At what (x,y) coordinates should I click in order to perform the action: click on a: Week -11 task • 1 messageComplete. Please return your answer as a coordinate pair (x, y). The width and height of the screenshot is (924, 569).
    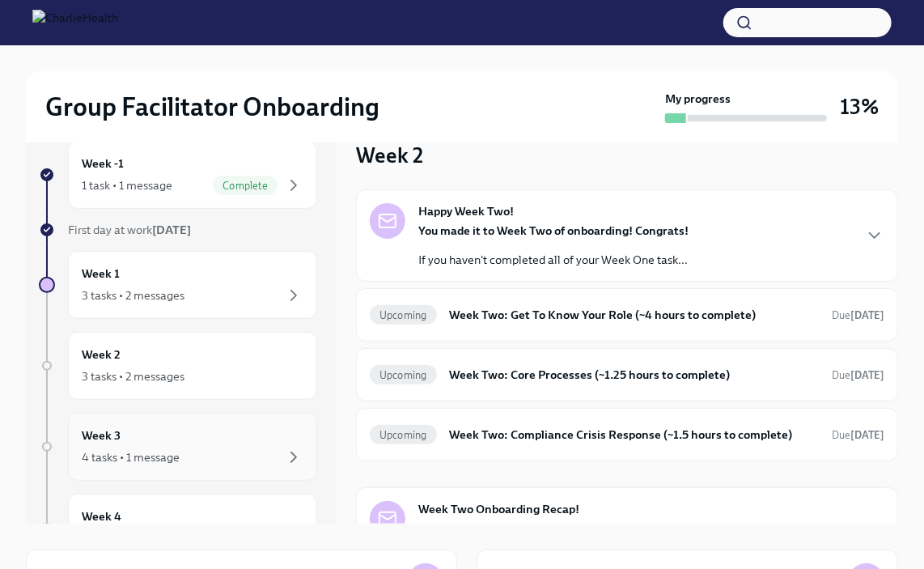
    Looking at the image, I should click on (178, 174).